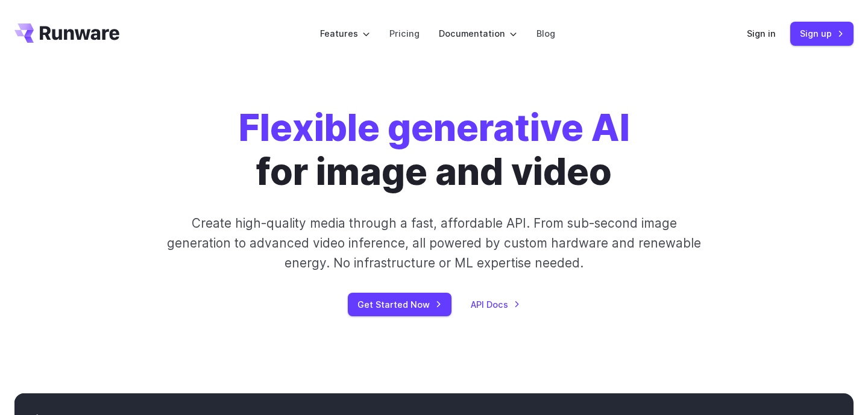 The height and width of the screenshot is (415, 868). I want to click on a: Blog, so click(546, 33).